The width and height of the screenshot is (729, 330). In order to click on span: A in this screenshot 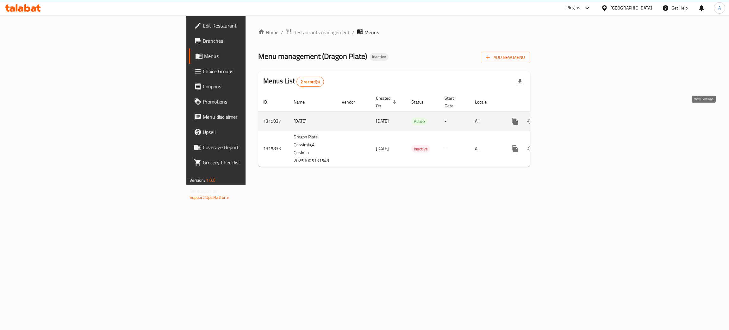, I will do `click(720, 8)`.